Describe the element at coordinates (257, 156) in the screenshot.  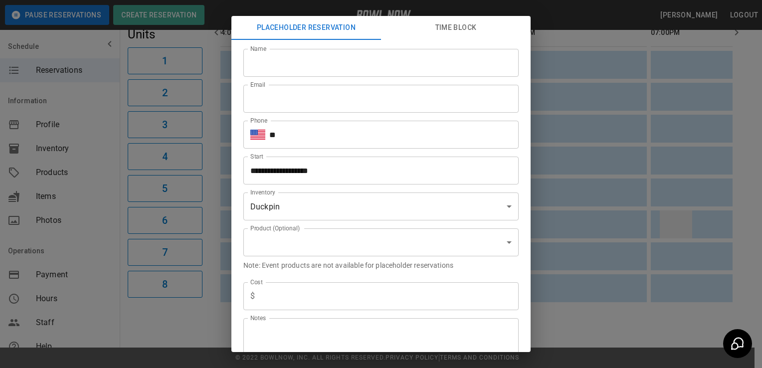
I see `label: Start` at that location.